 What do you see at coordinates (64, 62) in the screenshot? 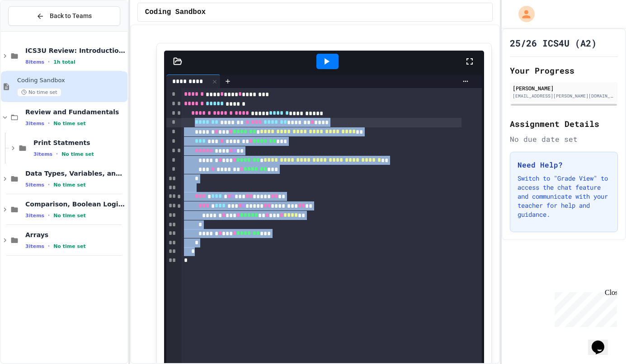
I see `span: 1h total` at bounding box center [64, 62].